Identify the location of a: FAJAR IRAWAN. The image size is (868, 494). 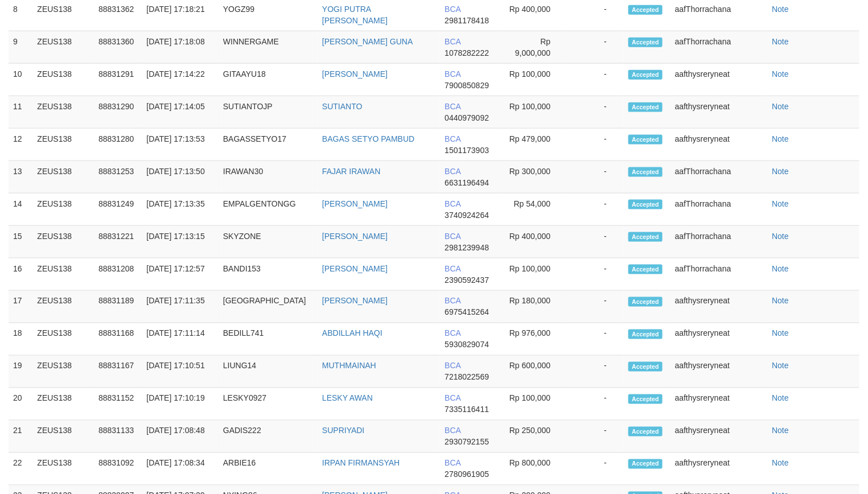
(351, 172).